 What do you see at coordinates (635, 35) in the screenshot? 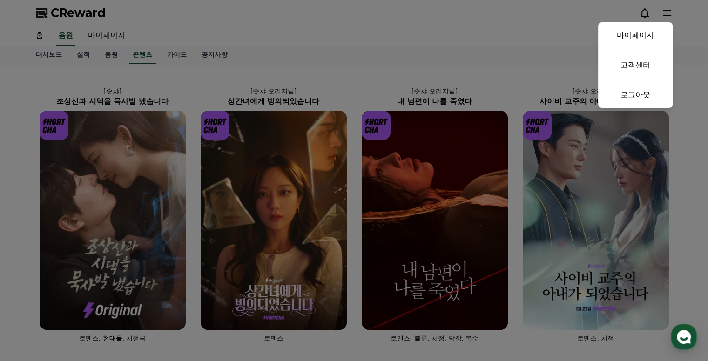
I see `a: 마이페이지` at bounding box center [635, 35].